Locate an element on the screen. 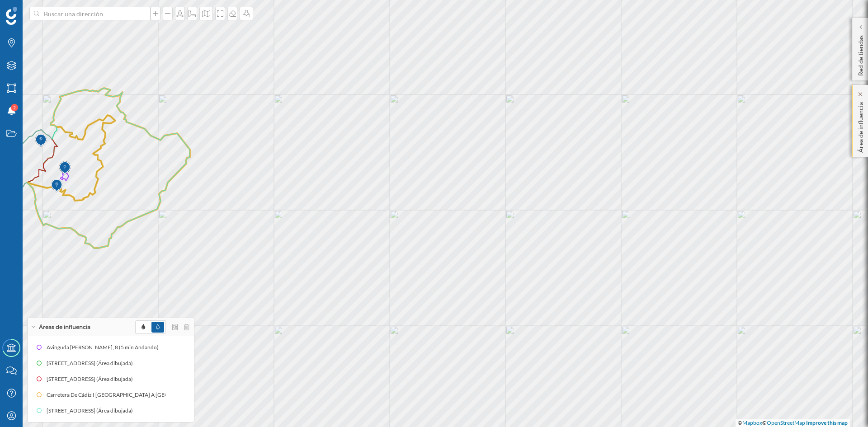  a: Improve this map is located at coordinates (826, 423).